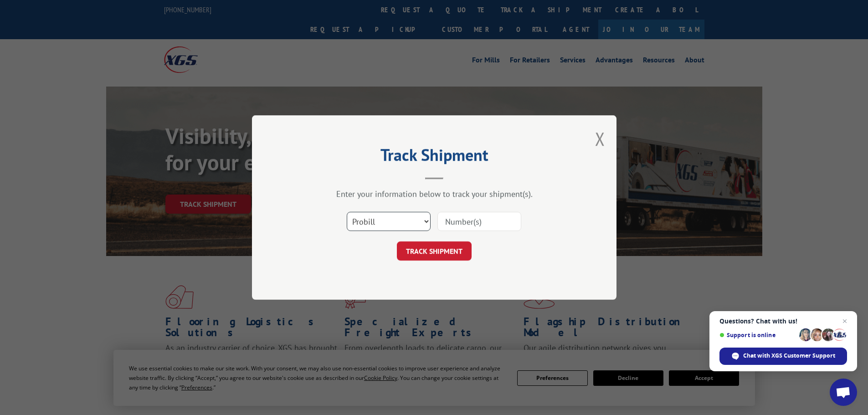 Image resolution: width=868 pixels, height=415 pixels. Describe the element at coordinates (479, 221) in the screenshot. I see `input: Number(s)` at that location.